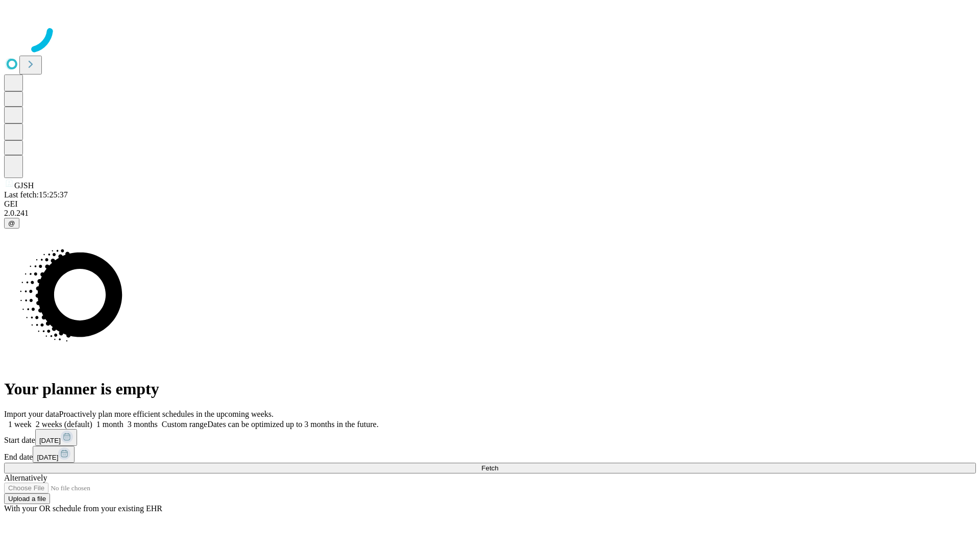  What do you see at coordinates (490, 454) in the screenshot?
I see `div: End date` at bounding box center [490, 454].